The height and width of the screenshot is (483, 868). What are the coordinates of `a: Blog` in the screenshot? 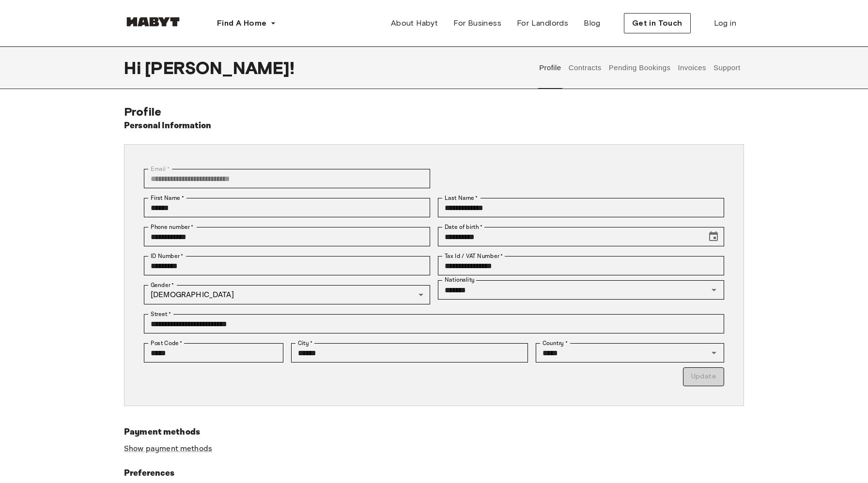 It's located at (592, 23).